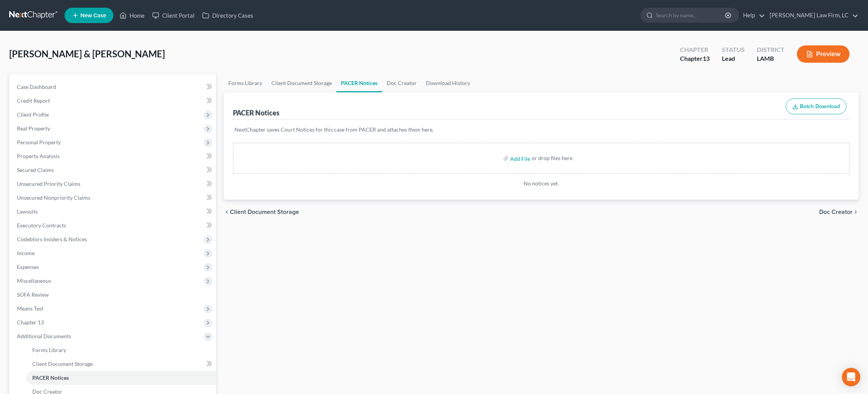 The image size is (868, 394). I want to click on span: Client Profile, so click(33, 114).